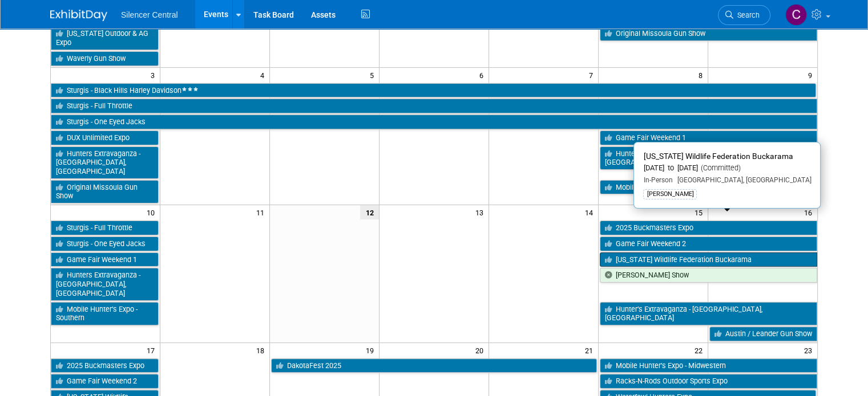 This screenshot has height=396, width=868. Describe the element at coordinates (153, 350) in the screenshot. I see `span: 17` at that location.